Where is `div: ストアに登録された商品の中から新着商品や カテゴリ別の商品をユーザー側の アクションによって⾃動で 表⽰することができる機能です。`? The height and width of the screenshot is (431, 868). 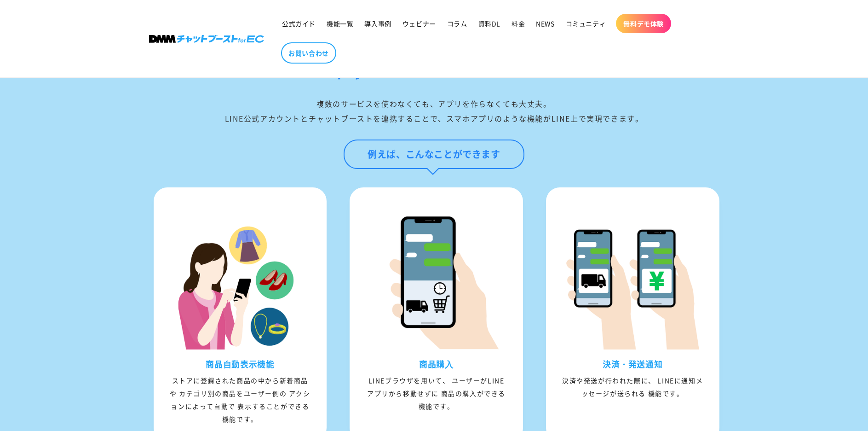 div: ストアに登録された商品の中から新着商品や カテゴリ別の商品をユーザー側の アクションによって⾃動で 表⽰することができる機能です。 is located at coordinates (240, 400).